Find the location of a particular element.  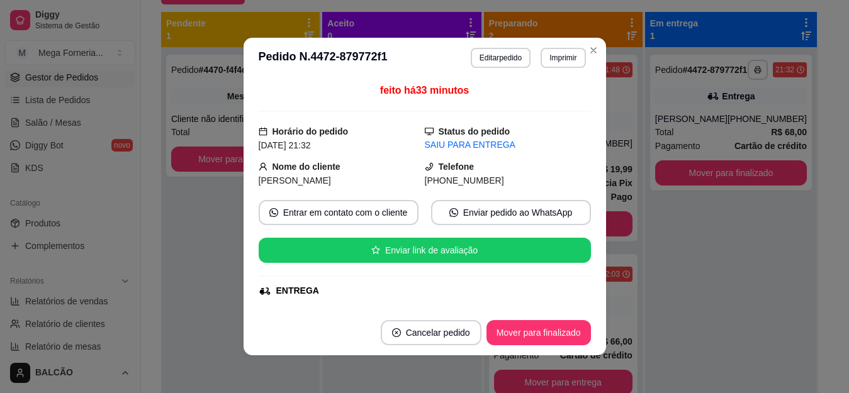

button: Close is located at coordinates (594, 50).